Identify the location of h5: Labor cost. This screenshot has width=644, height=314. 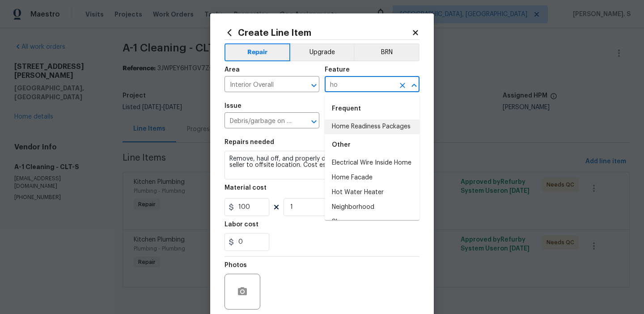
(241, 225).